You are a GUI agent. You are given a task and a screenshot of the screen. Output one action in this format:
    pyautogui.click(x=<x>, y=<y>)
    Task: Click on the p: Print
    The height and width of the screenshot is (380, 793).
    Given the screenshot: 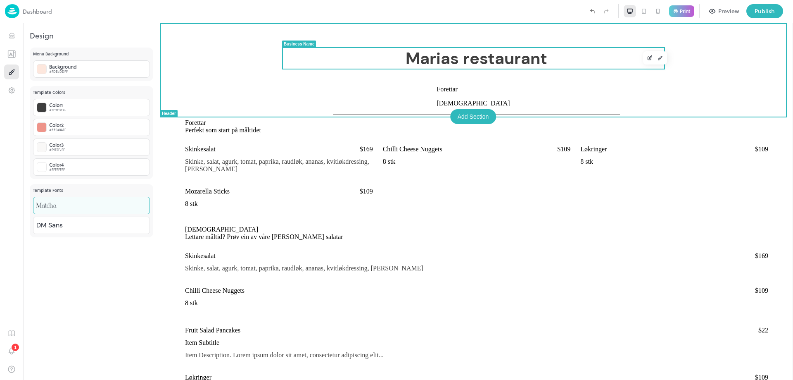 What is the action you would take?
    pyautogui.click(x=685, y=11)
    